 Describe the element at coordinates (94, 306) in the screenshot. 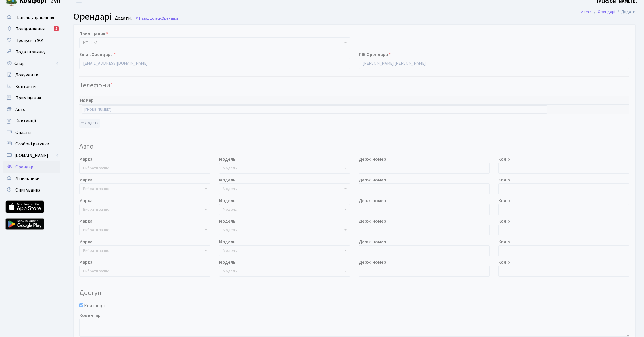

I see `label: Квитанції` at that location.